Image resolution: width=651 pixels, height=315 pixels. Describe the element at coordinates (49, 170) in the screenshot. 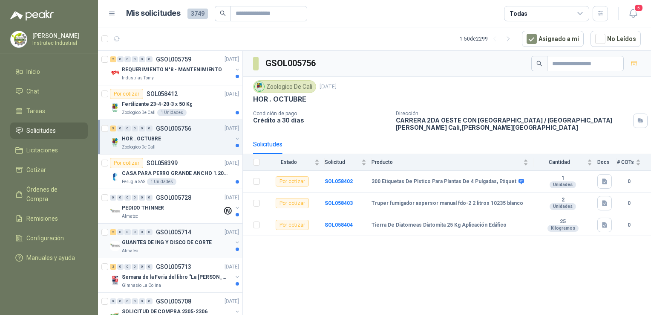

I see `a: Cotizar` at that location.